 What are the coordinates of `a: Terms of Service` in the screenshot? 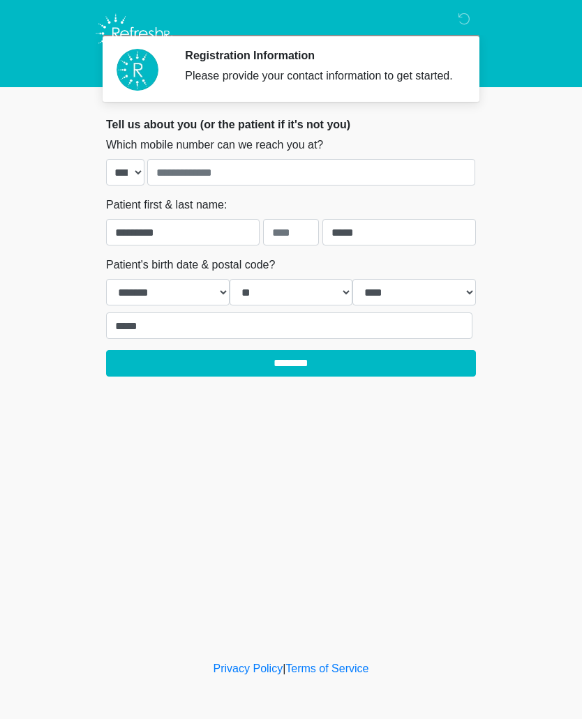 It's located at (327, 668).